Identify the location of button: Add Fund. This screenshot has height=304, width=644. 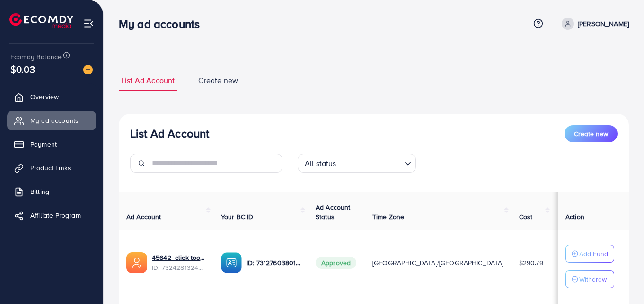
(589, 253).